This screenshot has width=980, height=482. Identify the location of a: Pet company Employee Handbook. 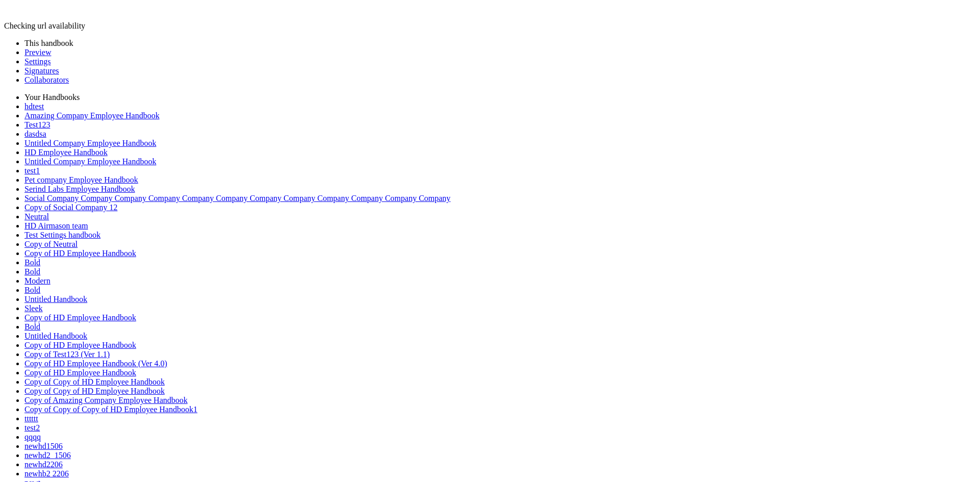
(81, 180).